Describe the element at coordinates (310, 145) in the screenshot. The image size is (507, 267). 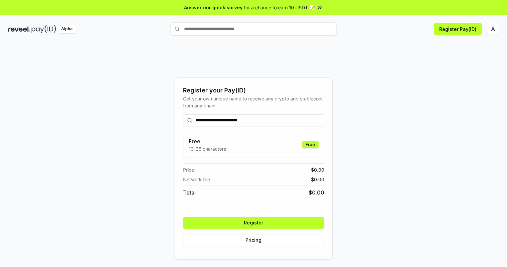
I see `div: Free` at that location.